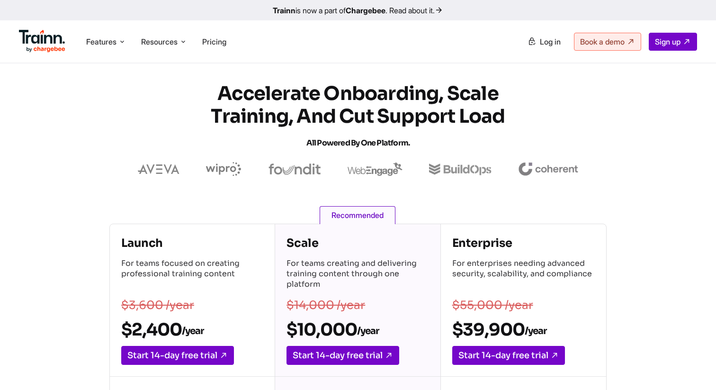 Image resolution: width=716 pixels, height=390 pixels. What do you see at coordinates (544, 42) in the screenshot?
I see `a: Log in` at bounding box center [544, 42].